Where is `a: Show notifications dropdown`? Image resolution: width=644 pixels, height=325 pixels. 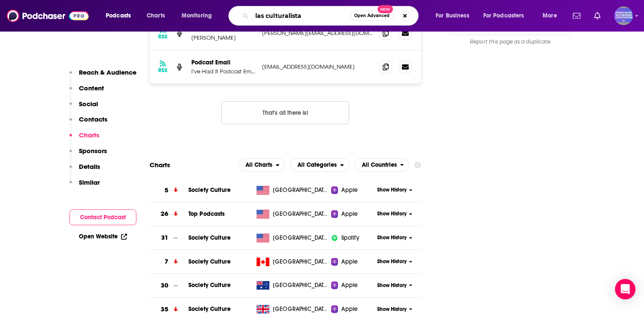 a: Show notifications dropdown is located at coordinates (577, 16).